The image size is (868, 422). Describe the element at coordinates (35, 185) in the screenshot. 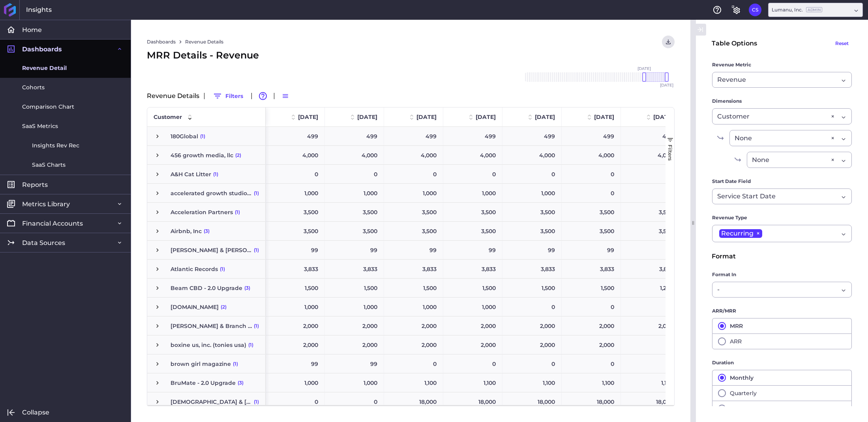

I see `span: Reports` at that location.